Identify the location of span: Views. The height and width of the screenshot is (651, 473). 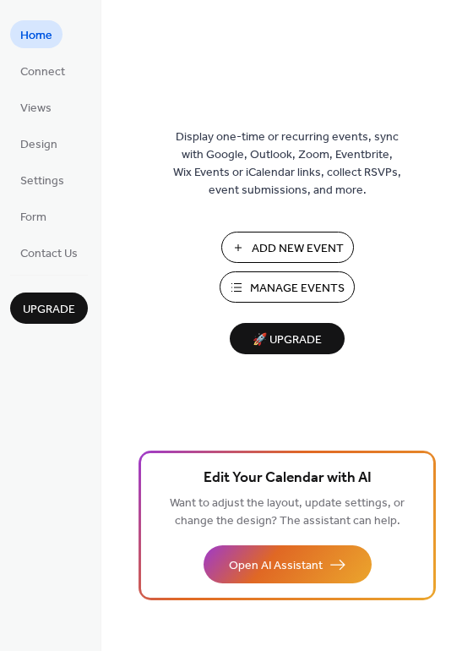
(36, 108).